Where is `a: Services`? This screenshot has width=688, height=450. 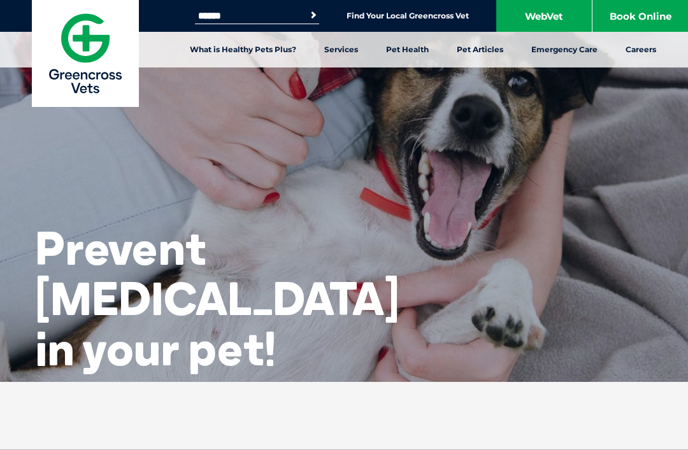 a: Services is located at coordinates (341, 50).